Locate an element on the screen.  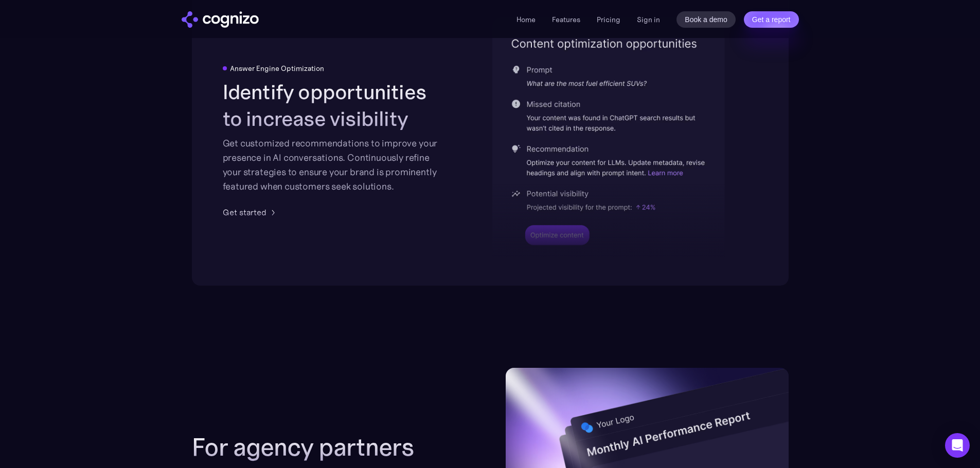
a: Home is located at coordinates (525, 19).